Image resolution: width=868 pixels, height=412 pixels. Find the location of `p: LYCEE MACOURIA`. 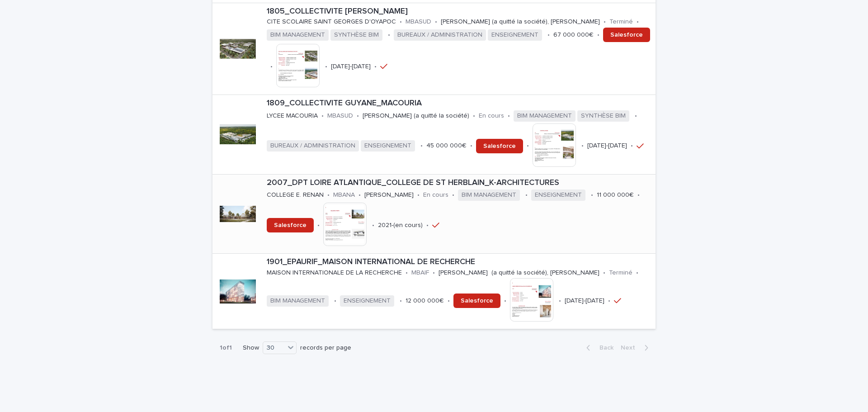

p: LYCEE MACOURIA is located at coordinates (292, 116).